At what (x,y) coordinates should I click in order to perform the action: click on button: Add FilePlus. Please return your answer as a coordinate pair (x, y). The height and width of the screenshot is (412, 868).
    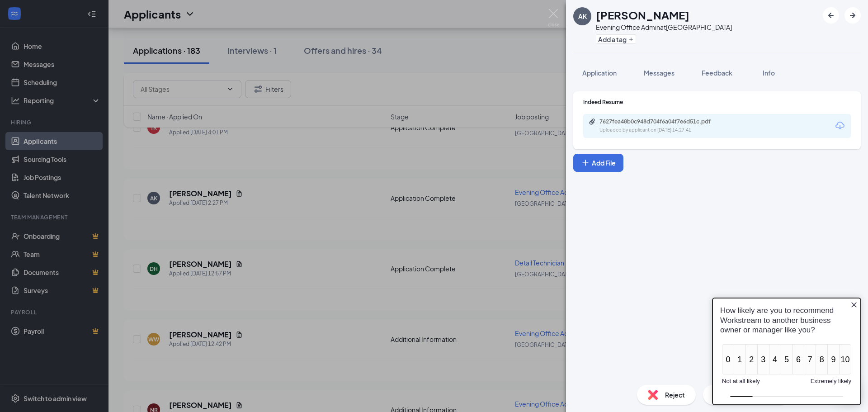
    Looking at the image, I should click on (598, 163).